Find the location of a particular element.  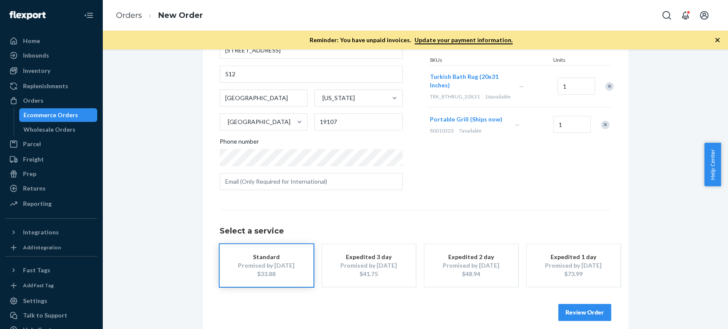

button: Open account menu is located at coordinates (704, 15).